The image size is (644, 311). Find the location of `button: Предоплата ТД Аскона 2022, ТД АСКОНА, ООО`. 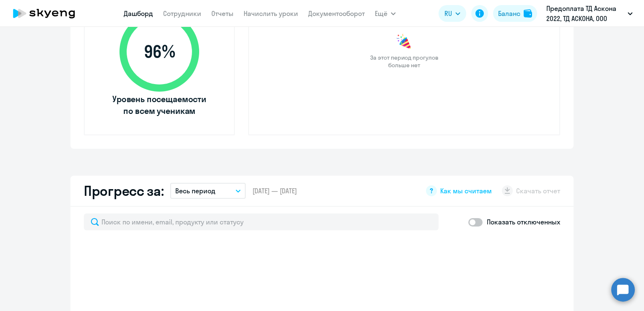

button: Предоплата ТД Аскона 2022, ТД АСКОНА, ООО is located at coordinates (590, 14).